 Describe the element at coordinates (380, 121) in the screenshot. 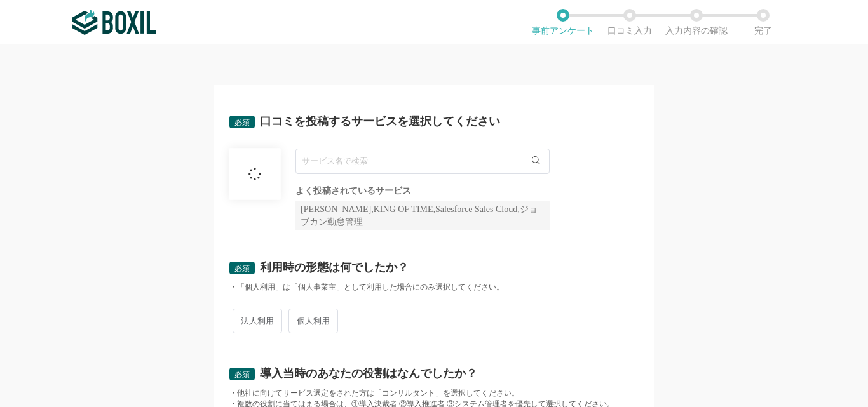

I see `div: 口コミを投稿するサービスを選択してください` at that location.